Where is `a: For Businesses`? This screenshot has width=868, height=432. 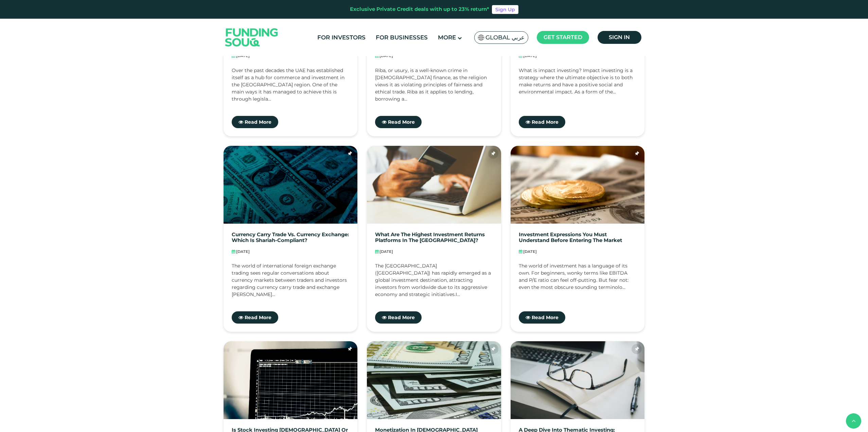 a: For Businesses is located at coordinates (401, 37).